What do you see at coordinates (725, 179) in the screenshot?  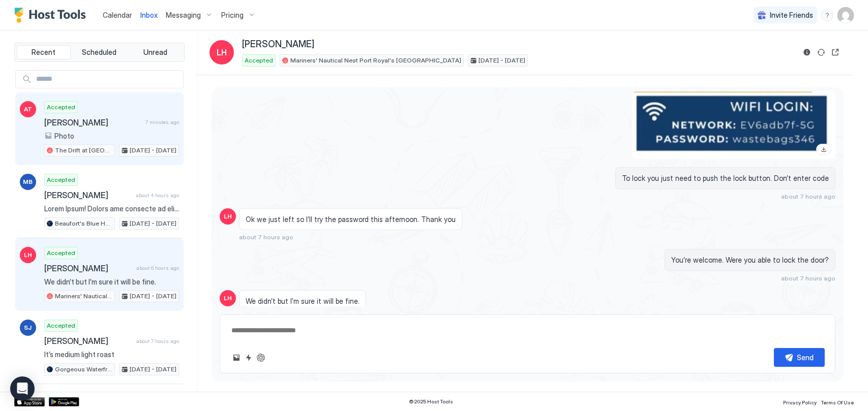 I see `span: To lock you just need to push the lock button. Don’t enter code` at bounding box center [725, 179].